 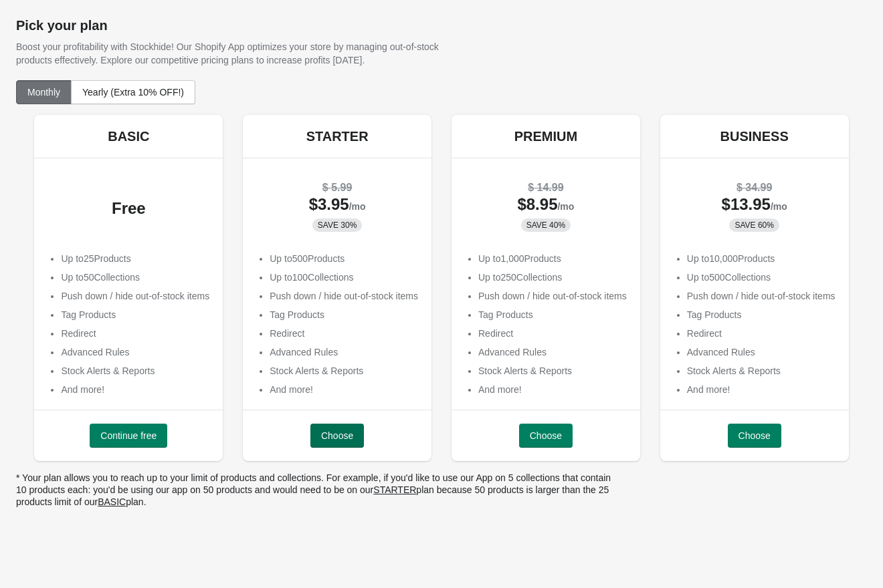 I want to click on p: * Your plan allows you to reach up to your limit of products and collections. For example, if you..., so click(x=317, y=490).